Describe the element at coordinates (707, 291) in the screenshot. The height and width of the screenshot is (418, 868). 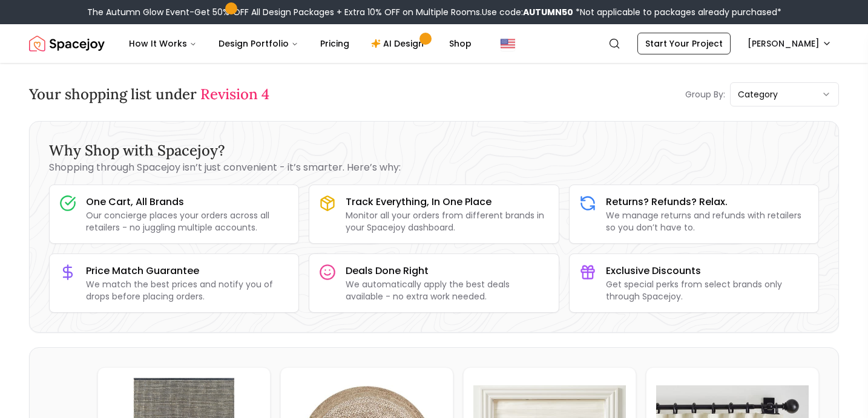
I see `p: Get special perks from select brands only through Spacejoy.` at that location.